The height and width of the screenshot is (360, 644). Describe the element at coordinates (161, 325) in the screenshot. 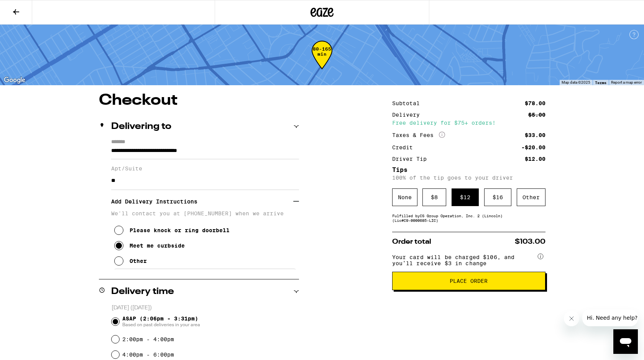

I see `span: Based on past deliveries in your area` at that location.